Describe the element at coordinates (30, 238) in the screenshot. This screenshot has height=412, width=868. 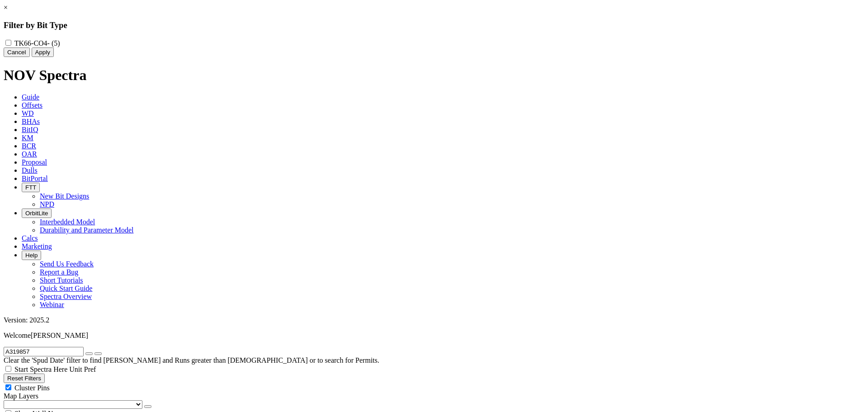
I see `span: Calcs` at that location.